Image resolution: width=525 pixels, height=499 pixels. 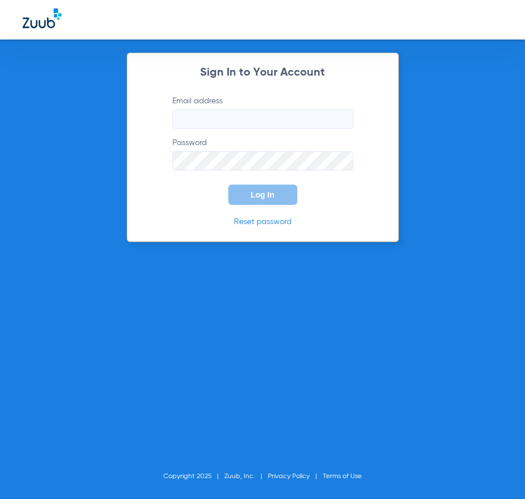 I want to click on a: Privacy Policy, so click(x=289, y=477).